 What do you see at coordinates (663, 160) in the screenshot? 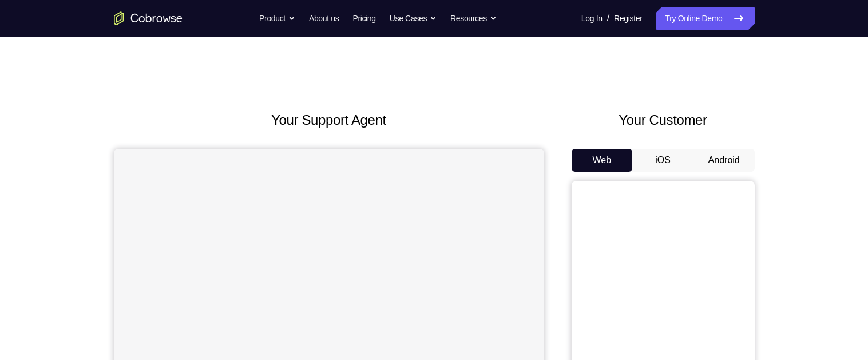
I see `button: iOS` at bounding box center [663, 160].